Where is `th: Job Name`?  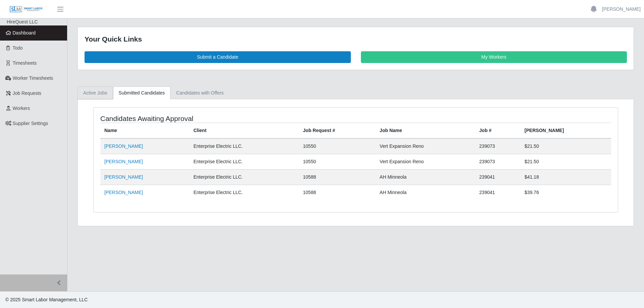
th: Job Name is located at coordinates (425, 130).